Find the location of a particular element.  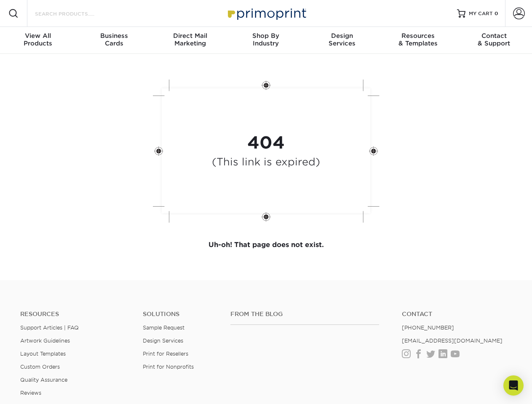

div: Industry is located at coordinates (266, 40).